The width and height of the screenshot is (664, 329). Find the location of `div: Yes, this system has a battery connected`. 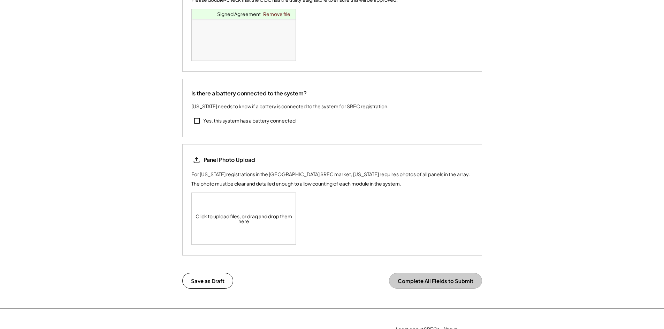

div: Yes, this system has a battery connected is located at coordinates (249, 121).